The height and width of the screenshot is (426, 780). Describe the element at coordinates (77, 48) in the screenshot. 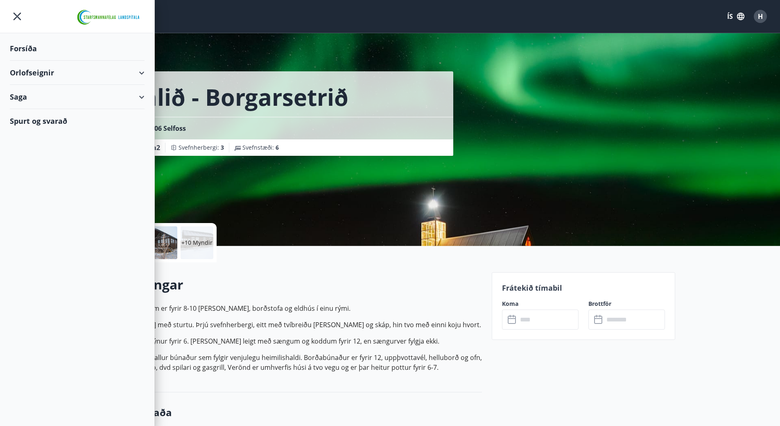

I see `div: Forsíða` at that location.